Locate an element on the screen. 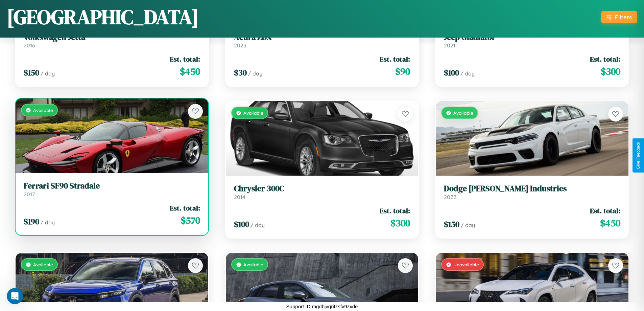 Image resolution: width=644 pixels, height=311 pixels. span: 2023 is located at coordinates (240, 46).